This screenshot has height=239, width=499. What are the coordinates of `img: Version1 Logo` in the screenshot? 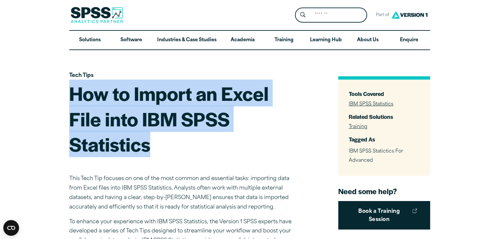 It's located at (409, 15).